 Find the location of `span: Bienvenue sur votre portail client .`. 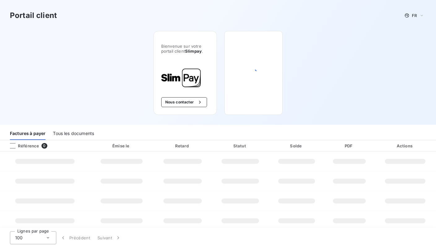

span: Bienvenue sur votre portail client . is located at coordinates (185, 49).